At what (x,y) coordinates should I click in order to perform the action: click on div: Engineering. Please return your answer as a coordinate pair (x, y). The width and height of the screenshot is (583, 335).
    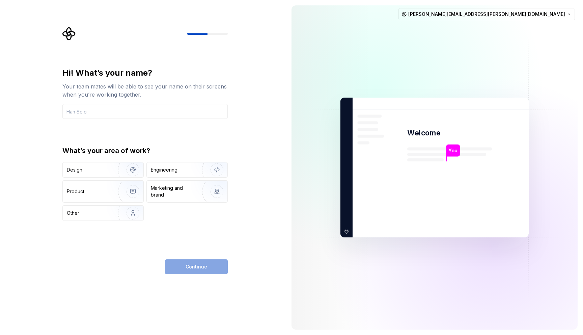
    Looking at the image, I should click on (164, 170).